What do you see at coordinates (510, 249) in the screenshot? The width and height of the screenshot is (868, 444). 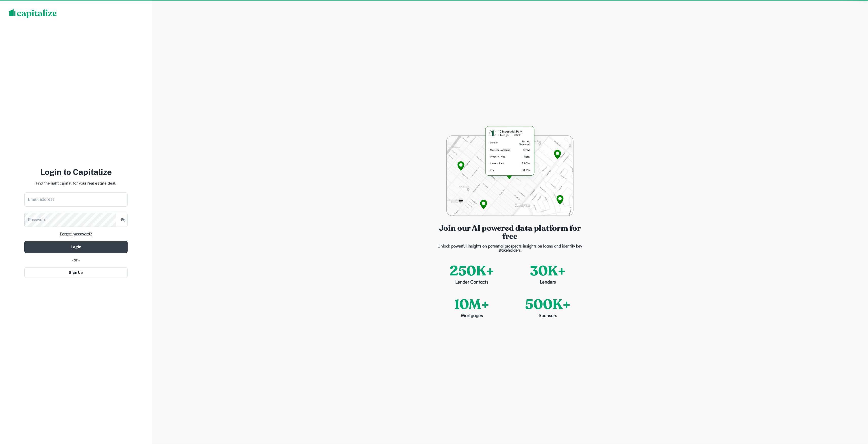 I see `p: Unlock powerful insights on potential prospects, insights on loans, and identify key stakeholders.` at bounding box center [510, 249].